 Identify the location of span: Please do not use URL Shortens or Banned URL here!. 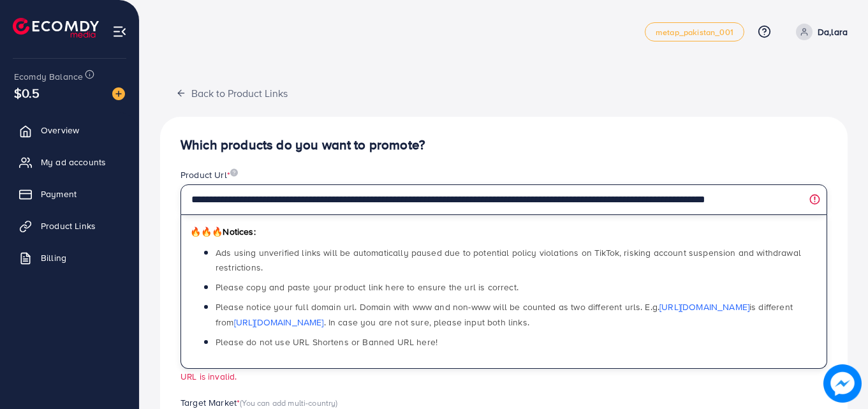
(326, 342).